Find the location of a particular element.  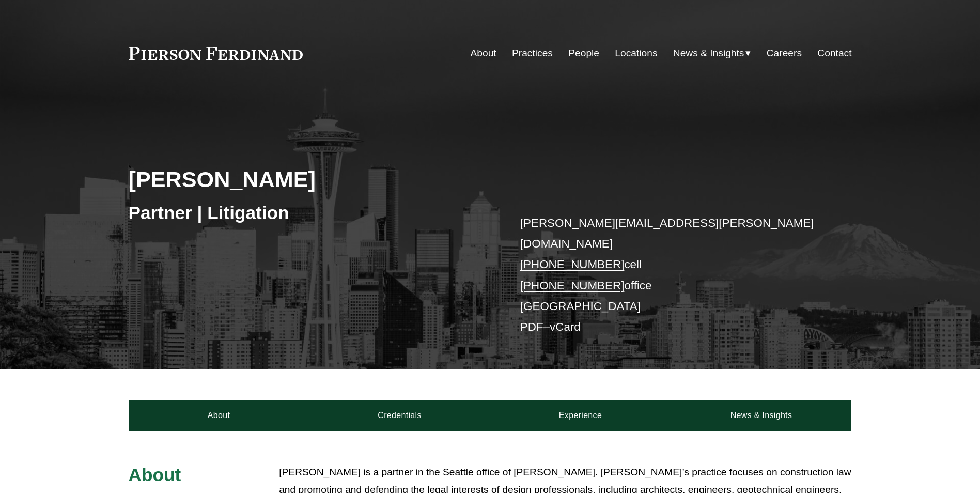

a: People is located at coordinates (583, 53).